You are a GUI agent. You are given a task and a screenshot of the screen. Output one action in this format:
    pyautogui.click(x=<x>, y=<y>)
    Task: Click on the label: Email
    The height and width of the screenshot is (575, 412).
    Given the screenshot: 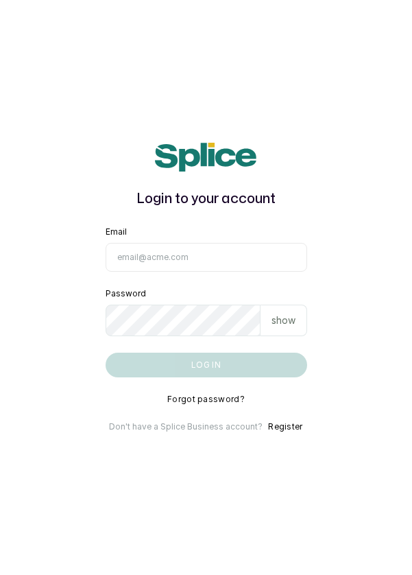 What is the action you would take?
    pyautogui.click(x=116, y=232)
    